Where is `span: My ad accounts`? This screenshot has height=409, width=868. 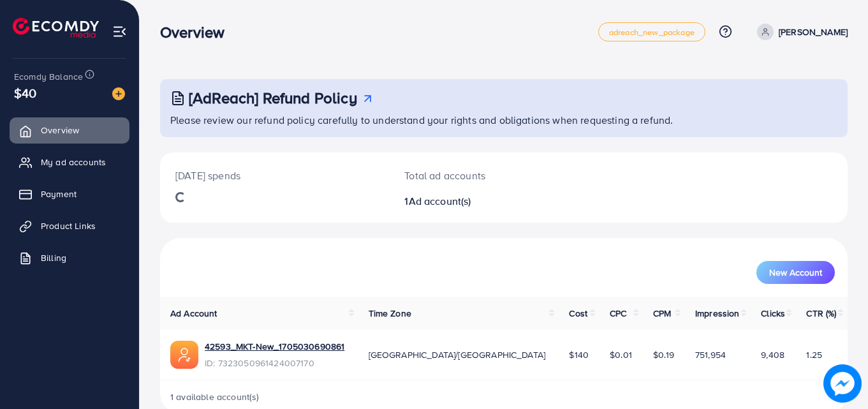
span: My ad accounts is located at coordinates (73, 162).